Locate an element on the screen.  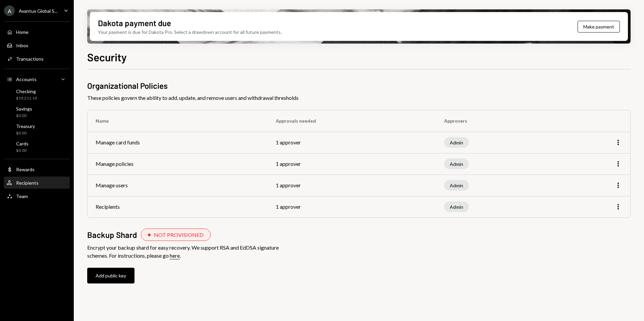
td: Manage users is located at coordinates (177, 185).